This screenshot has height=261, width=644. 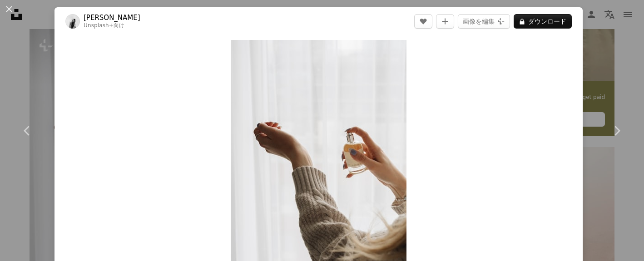 What do you see at coordinates (543, 21) in the screenshot?
I see `button: ダウンロード` at bounding box center [543, 21].